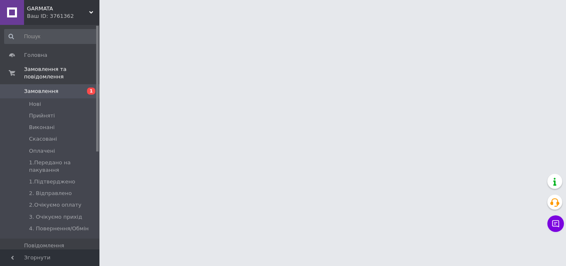  What do you see at coordinates (43, 139) in the screenshot?
I see `span: Скасовані` at bounding box center [43, 139].